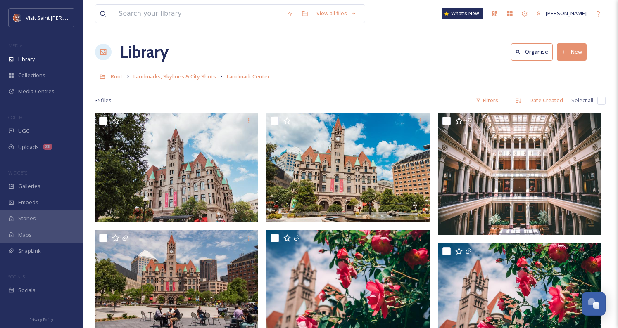 The image size is (618, 328). Describe the element at coordinates (462, 14) in the screenshot. I see `a: What's New` at that location.